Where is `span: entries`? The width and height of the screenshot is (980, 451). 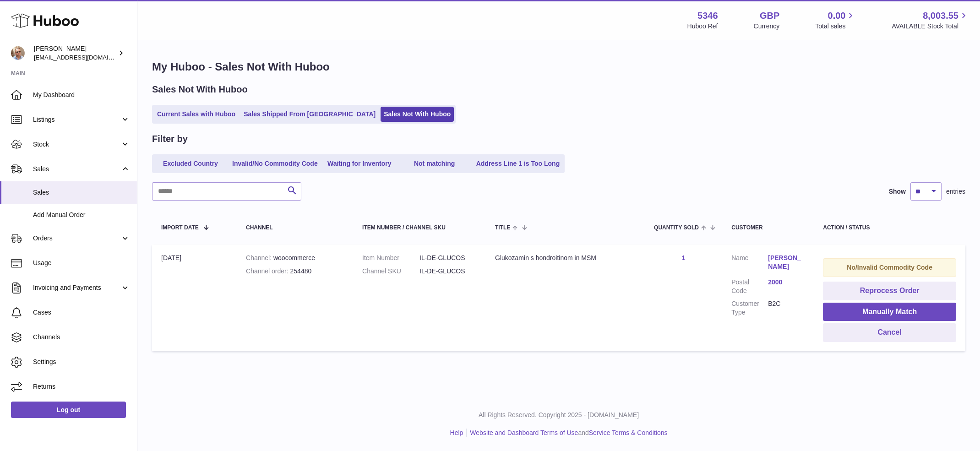 span: entries is located at coordinates (955, 192).